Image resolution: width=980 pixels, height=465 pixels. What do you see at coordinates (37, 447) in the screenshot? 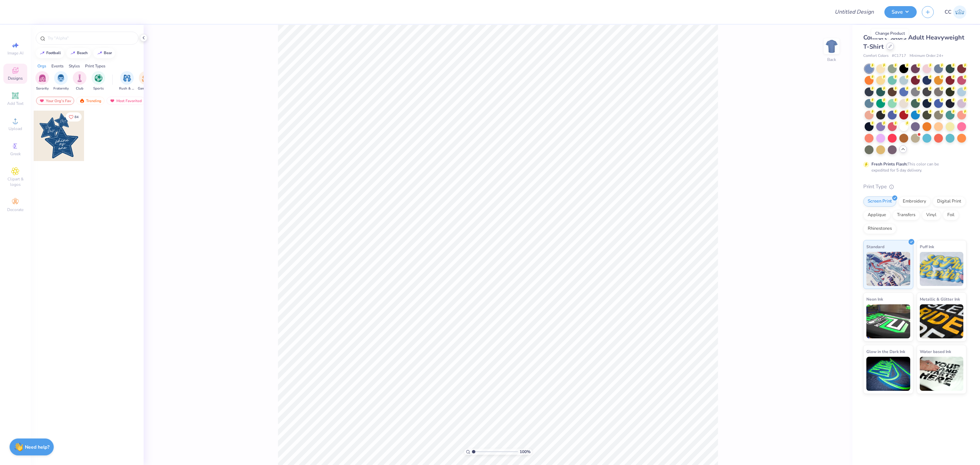
I see `strong: Need help?` at bounding box center [37, 447].